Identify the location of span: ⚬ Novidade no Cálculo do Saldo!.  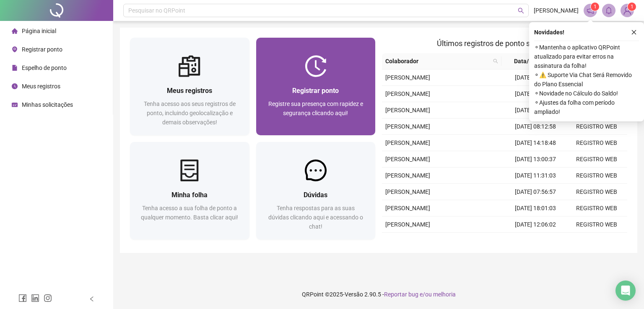
(586, 93).